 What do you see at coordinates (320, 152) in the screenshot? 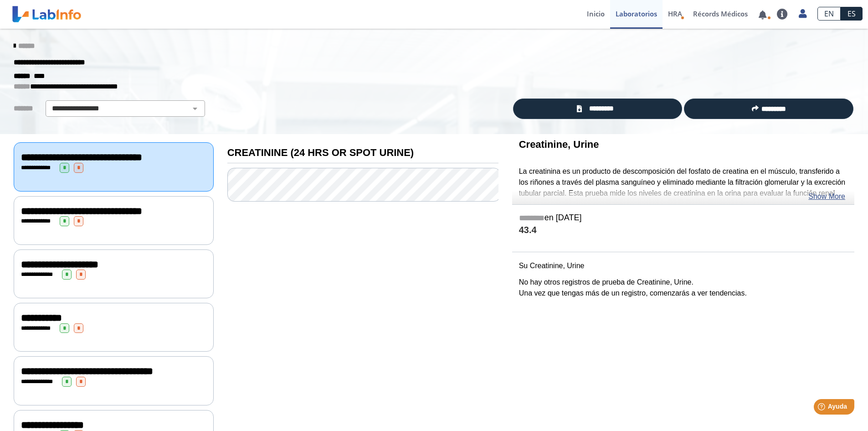
I see `b: CREATININE (24 HRS OR SPOT URINE)` at bounding box center [320, 152].